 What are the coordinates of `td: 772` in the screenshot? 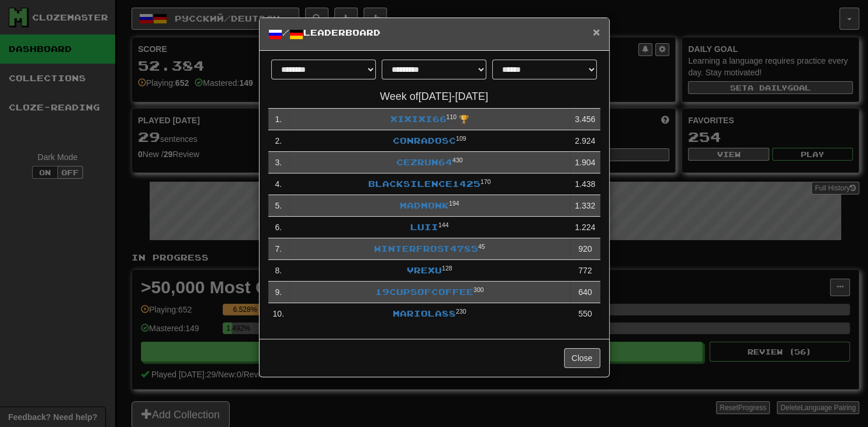 It's located at (584, 270).